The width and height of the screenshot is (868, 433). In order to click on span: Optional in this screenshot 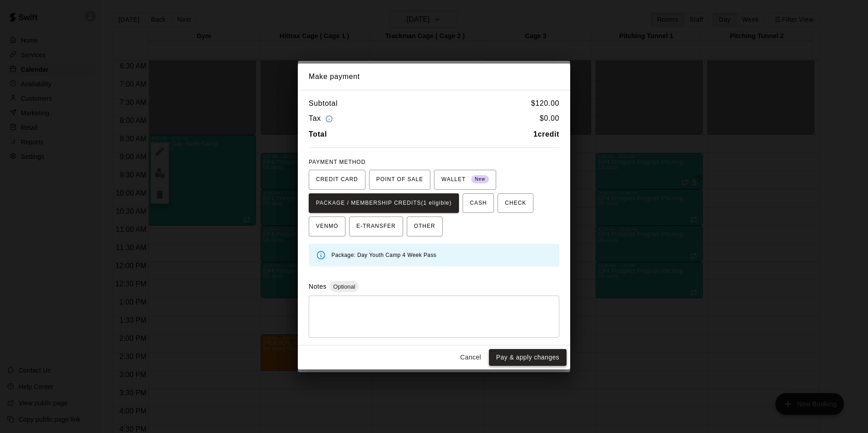, I will do `click(344, 287)`.